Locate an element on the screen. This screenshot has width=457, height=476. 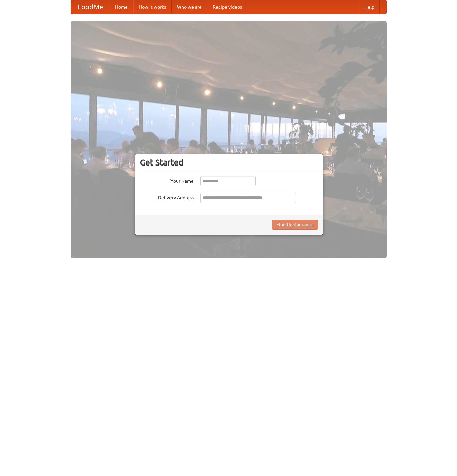
a: FoodMe is located at coordinates (90, 7).